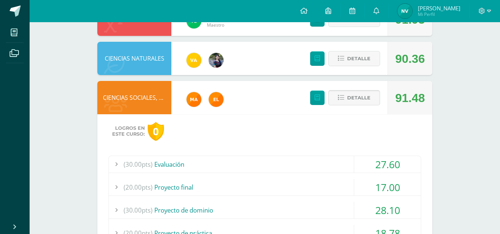  Describe the element at coordinates (265, 210) in the screenshot. I see `div: Proyecto de dominio` at that location.